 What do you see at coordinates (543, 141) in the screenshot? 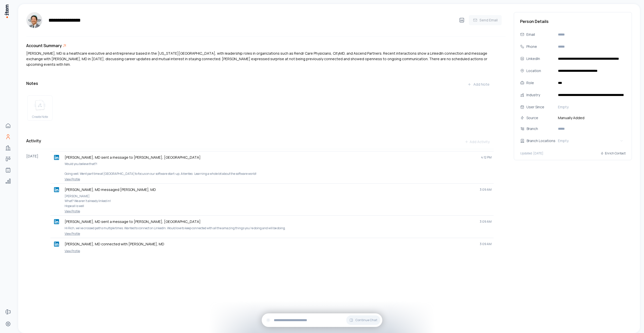
I see `div: Branch Locations` at bounding box center [543, 141].